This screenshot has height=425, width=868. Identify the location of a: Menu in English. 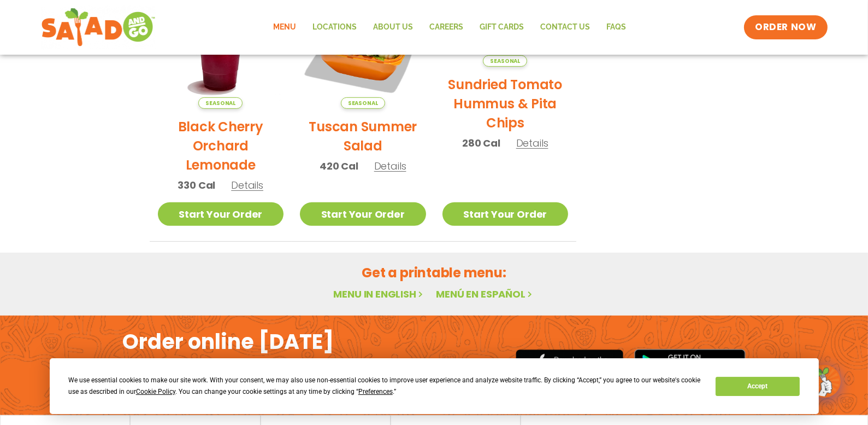
(379, 294).